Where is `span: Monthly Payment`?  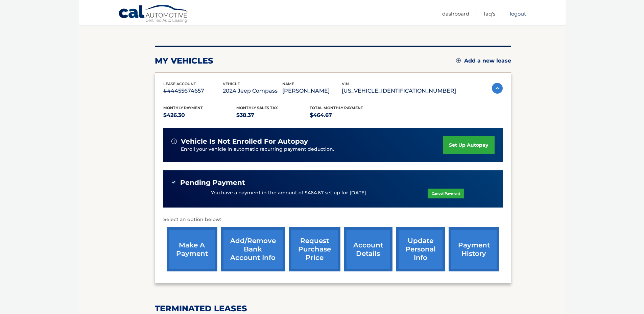 span: Monthly Payment is located at coordinates (183, 108).